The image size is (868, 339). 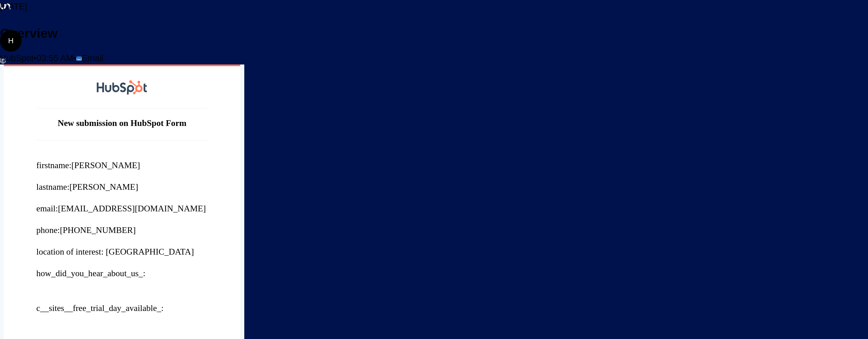 What do you see at coordinates (122, 123) in the screenshot?
I see `h1: New submission on HubSpot Form` at bounding box center [122, 123].